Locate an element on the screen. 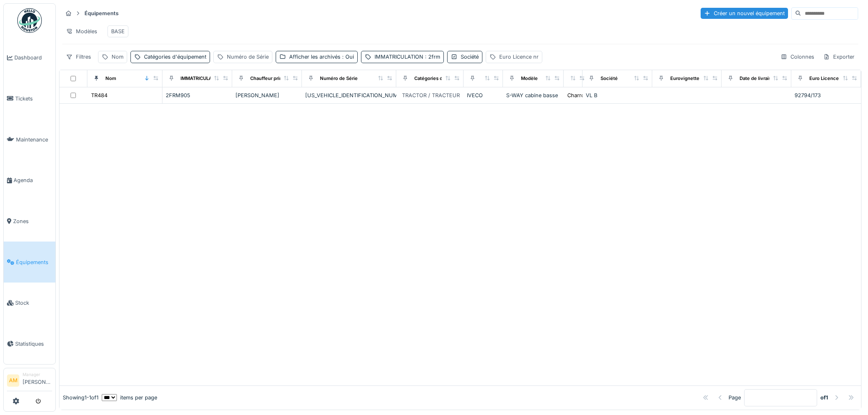 The height and width of the screenshot is (415, 868). strong: of 1 is located at coordinates (825, 398).